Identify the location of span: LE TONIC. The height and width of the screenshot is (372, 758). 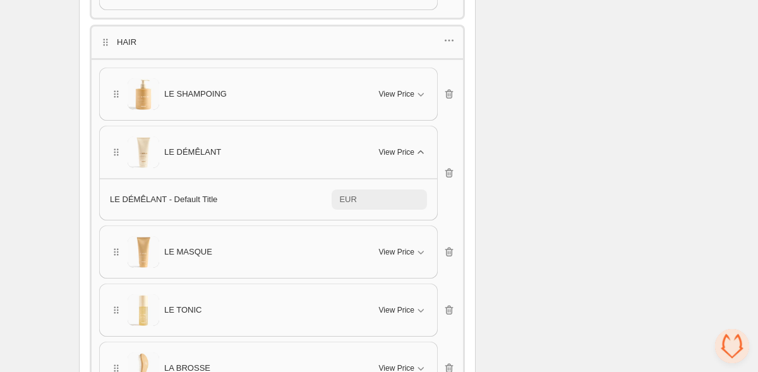
(183, 310).